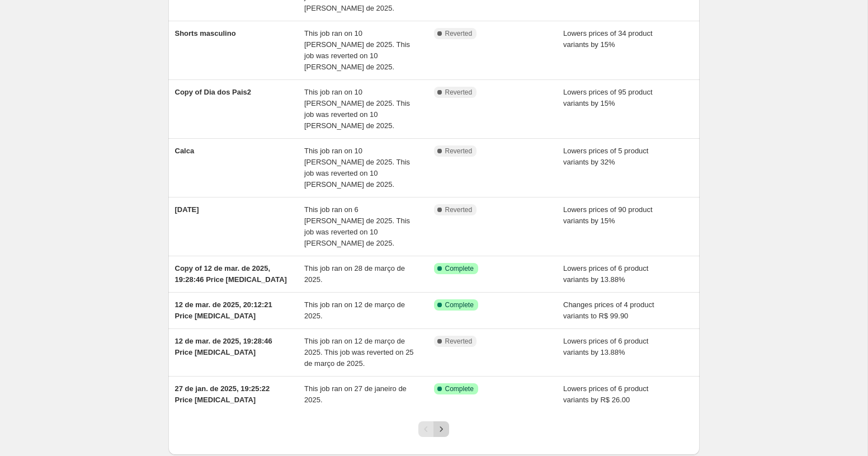 The width and height of the screenshot is (868, 456). Describe the element at coordinates (354, 309) in the screenshot. I see `span: This job ran on 12 de março de 2025.` at that location.